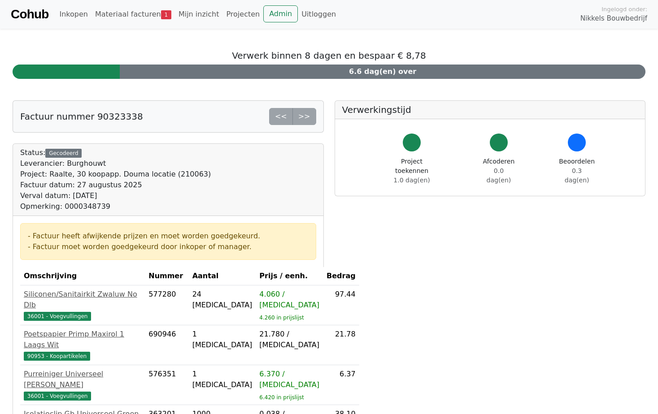 This screenshot has width=658, height=414. What do you see at coordinates (83, 340) in the screenshot?
I see `div: Poetspapier Primp Maxirol 1 Laags Wit` at bounding box center [83, 340].